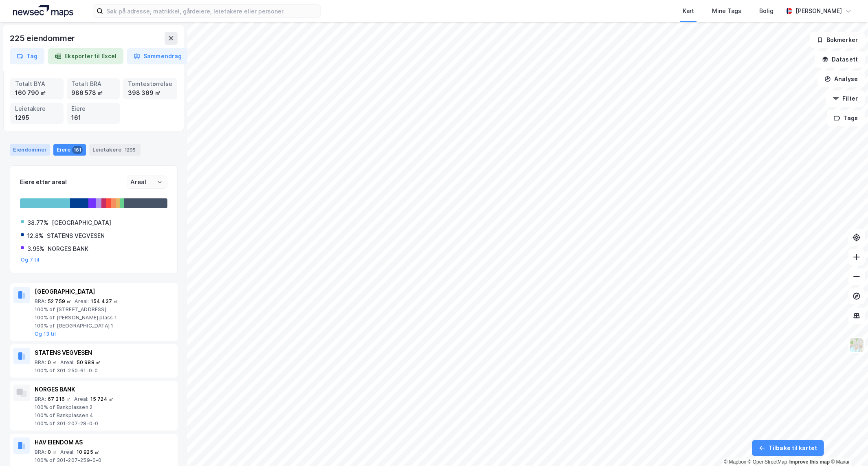  Describe the element at coordinates (727, 11) in the screenshot. I see `div: Mine Tags` at that location.